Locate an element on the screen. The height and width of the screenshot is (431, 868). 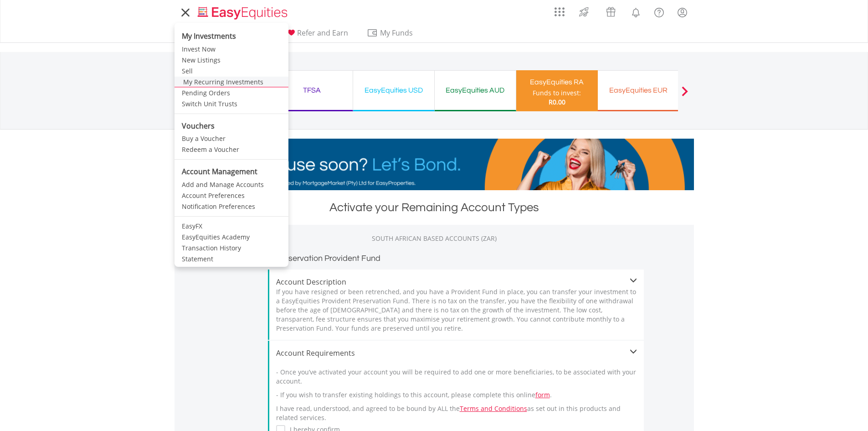
a: Notification Preferences is located at coordinates (231, 206).